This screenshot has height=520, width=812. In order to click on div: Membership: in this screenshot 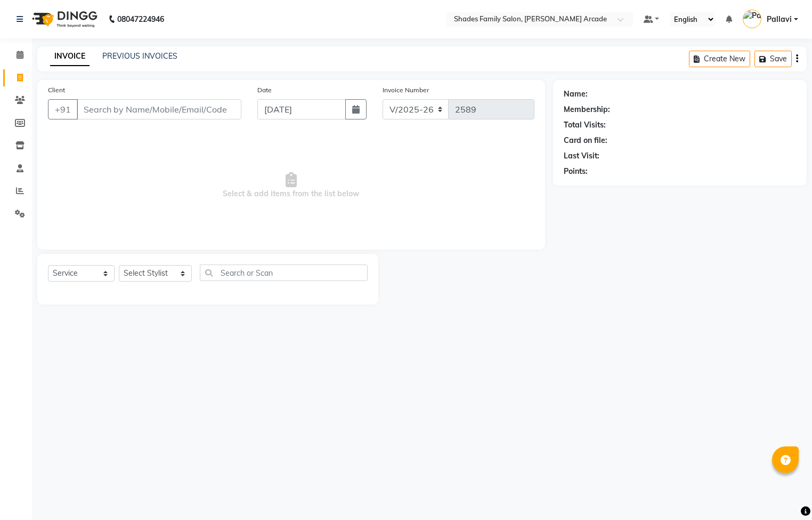, I will do `click(587, 109)`.